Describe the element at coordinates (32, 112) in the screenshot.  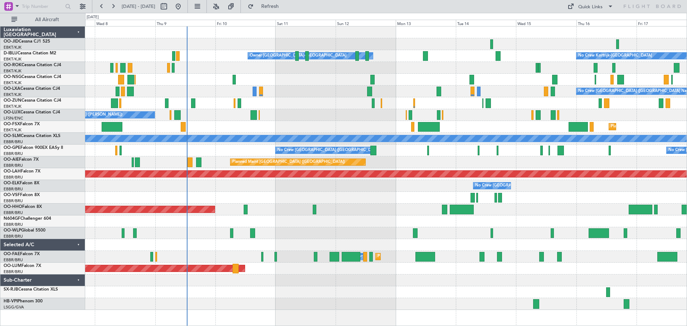
I see `a: OO-LUXCessna Citation CJ4` at that location.